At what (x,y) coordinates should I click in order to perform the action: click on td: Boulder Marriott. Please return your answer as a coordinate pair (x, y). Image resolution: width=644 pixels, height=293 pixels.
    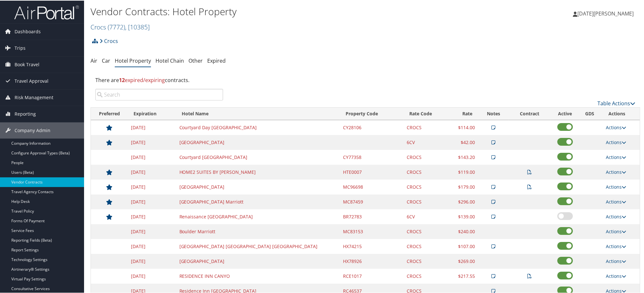
    Looking at the image, I should click on (258, 231).